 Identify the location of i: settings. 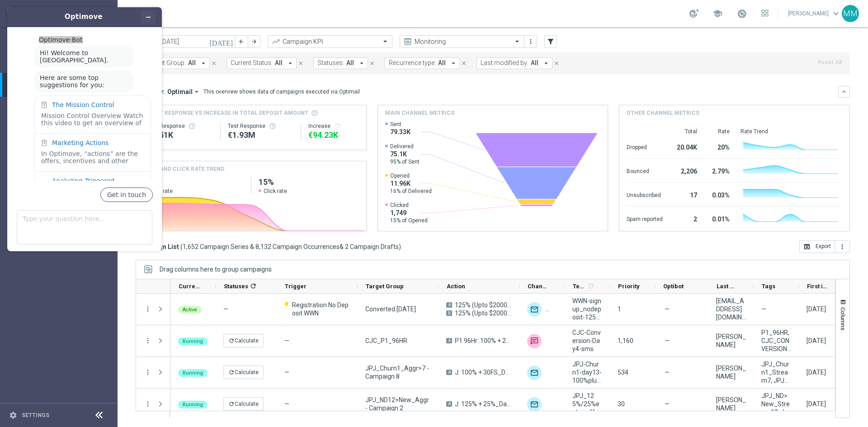
(13, 415).